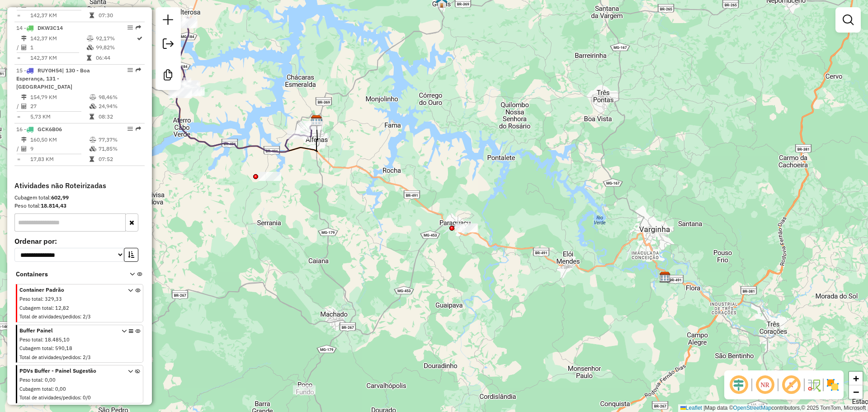 This screenshot has height=412, width=868. I want to click on div: Map data © contributors,© 2025 TomTom, Microsoft, so click(773, 408).